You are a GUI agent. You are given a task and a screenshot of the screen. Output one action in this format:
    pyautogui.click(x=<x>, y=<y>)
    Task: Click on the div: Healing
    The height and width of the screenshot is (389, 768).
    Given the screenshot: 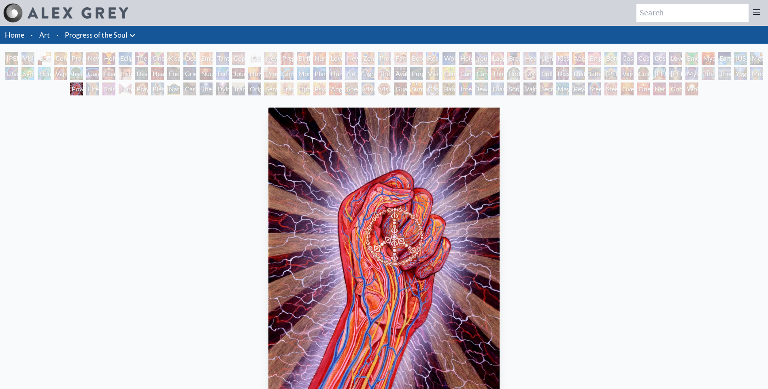 What is the action you would take?
    pyautogui.click(x=530, y=58)
    